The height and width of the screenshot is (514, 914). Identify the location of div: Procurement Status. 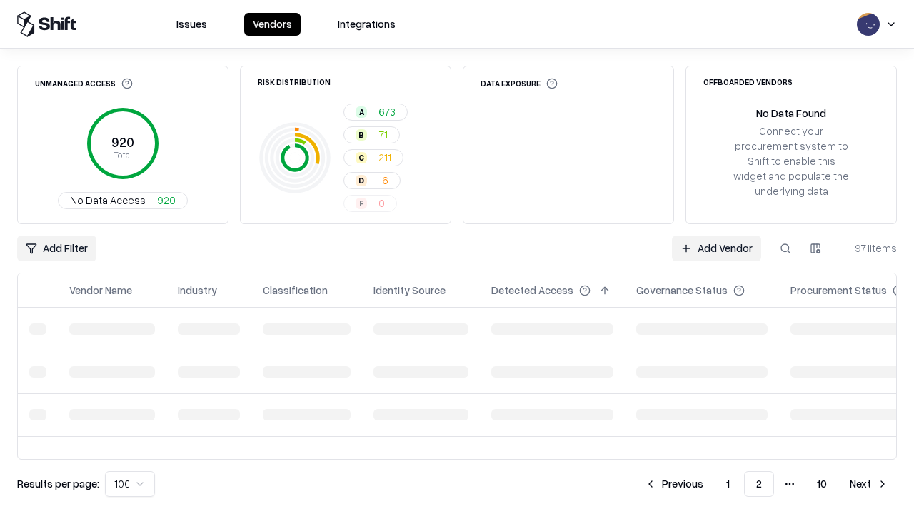
(838, 290).